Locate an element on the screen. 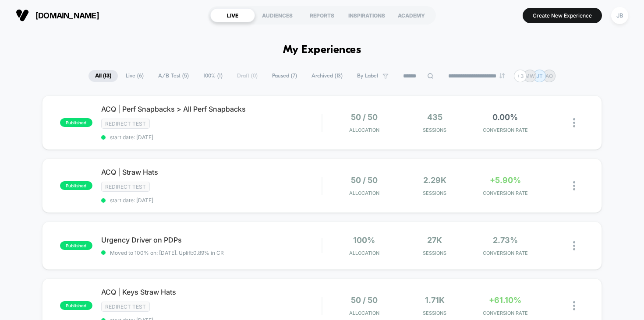 The height and width of the screenshot is (320, 644). span: 0.00% is located at coordinates (505, 117).